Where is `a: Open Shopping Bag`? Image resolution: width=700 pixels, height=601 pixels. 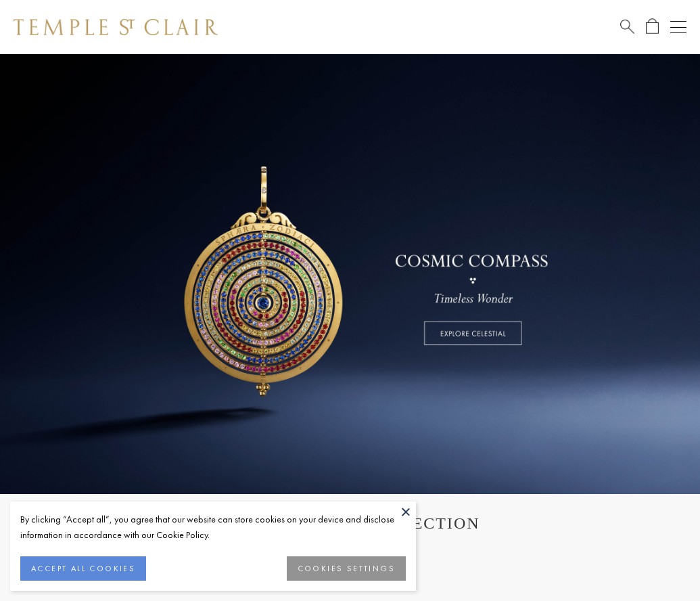
a: Open Shopping Bag is located at coordinates (652, 27).